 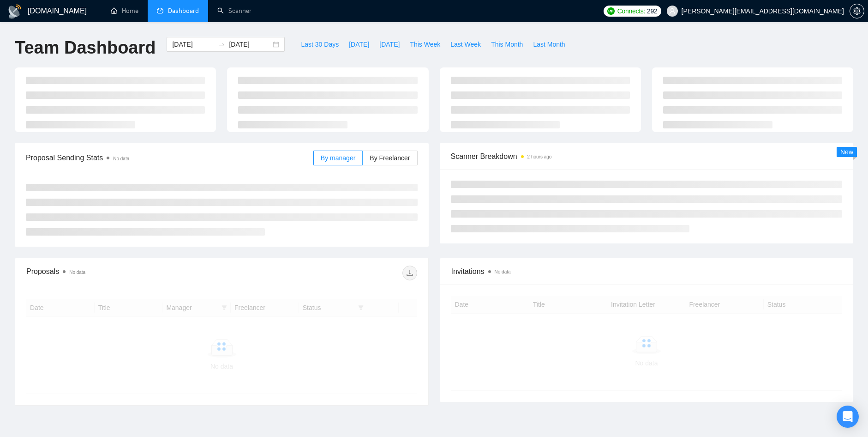 I want to click on span: Dashboard, so click(x=183, y=11).